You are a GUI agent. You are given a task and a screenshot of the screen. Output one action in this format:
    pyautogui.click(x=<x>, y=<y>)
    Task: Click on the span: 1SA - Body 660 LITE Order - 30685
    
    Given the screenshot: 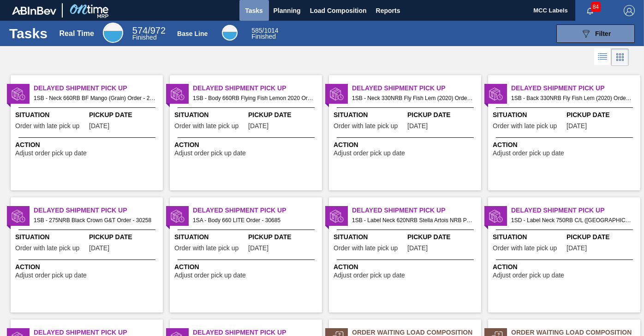 What is the action you would take?
    pyautogui.click(x=254, y=220)
    